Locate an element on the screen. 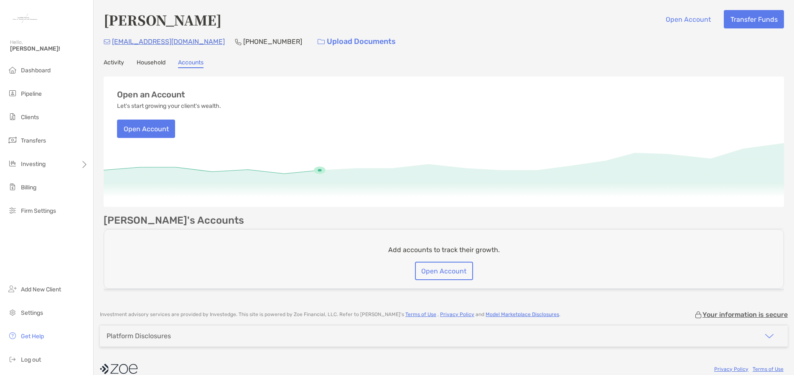  p: Let's start growing your client's wealth. is located at coordinates (169, 106).